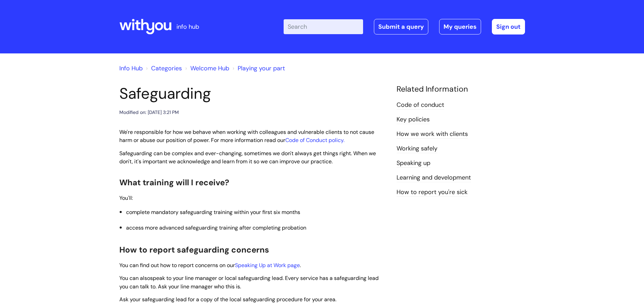  I want to click on span: complete mandatory safeguarding training within your first six months, so click(213, 212).